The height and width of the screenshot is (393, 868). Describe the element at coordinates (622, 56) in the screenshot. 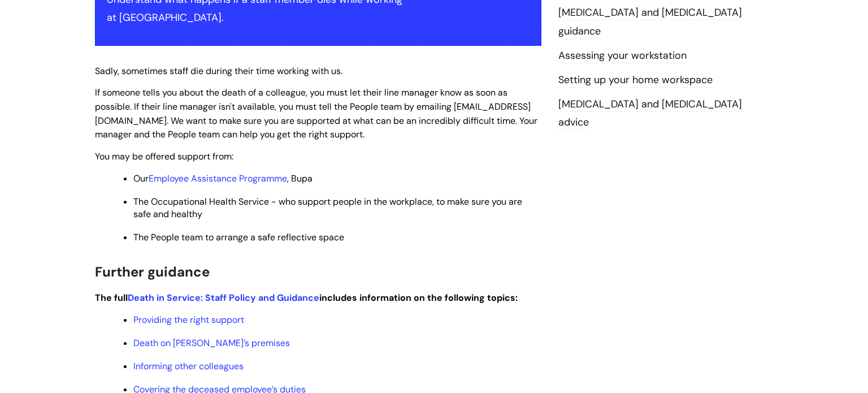

I see `a: Assessing your workstation` at that location.